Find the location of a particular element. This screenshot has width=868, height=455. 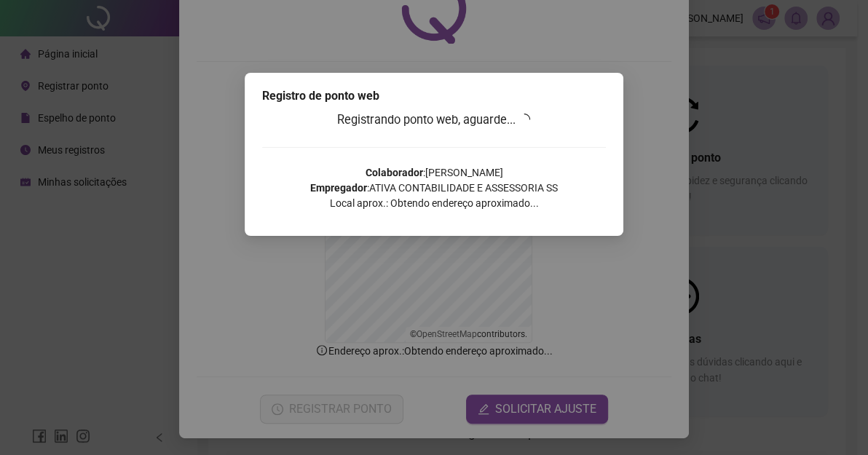

span: loading is located at coordinates (524, 119).